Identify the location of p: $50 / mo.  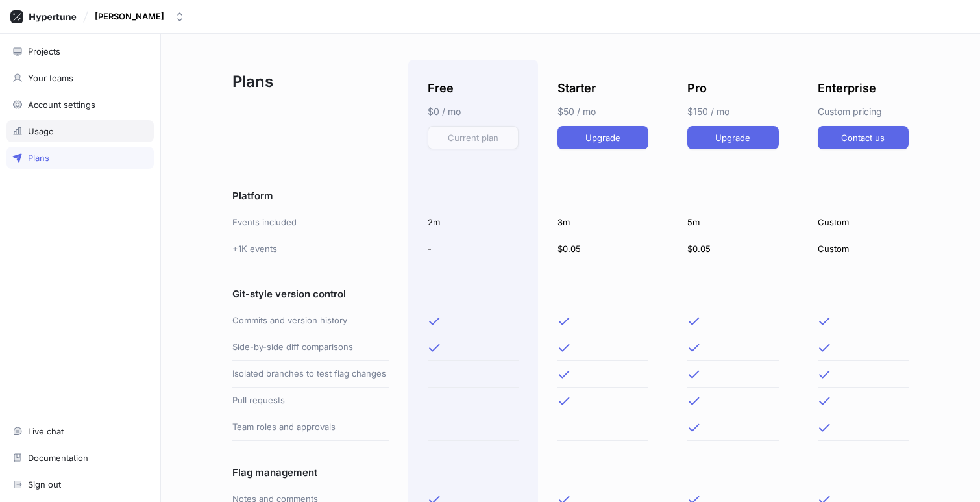
(603, 111).